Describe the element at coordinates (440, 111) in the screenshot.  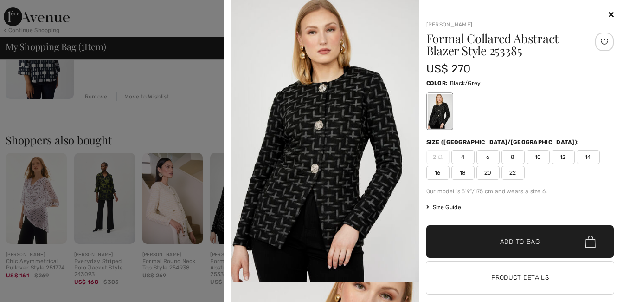
I see `div: Black/Grey` at that location.